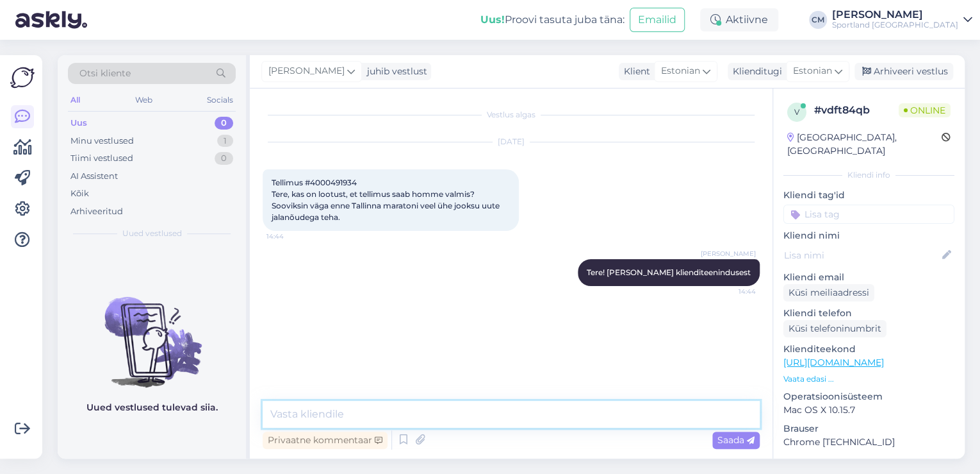 This screenshot has width=980, height=474. Describe the element at coordinates (152, 233) in the screenshot. I see `span: Uued vestlused` at that location.